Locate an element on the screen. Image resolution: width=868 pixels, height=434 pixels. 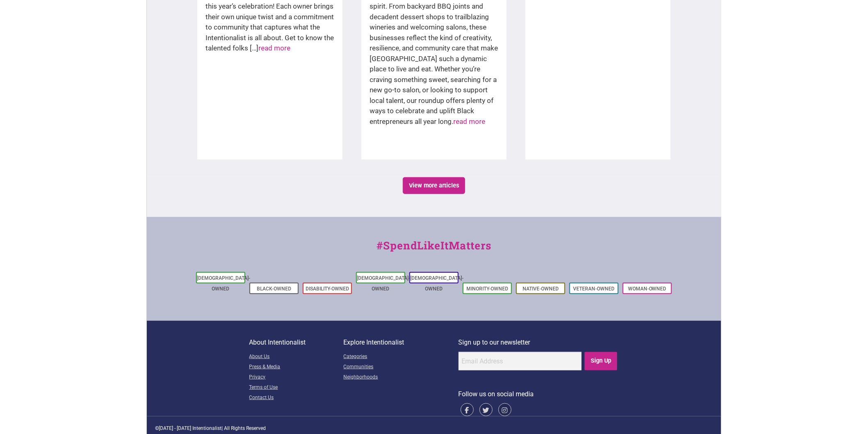
a: About Us is located at coordinates (296, 357).